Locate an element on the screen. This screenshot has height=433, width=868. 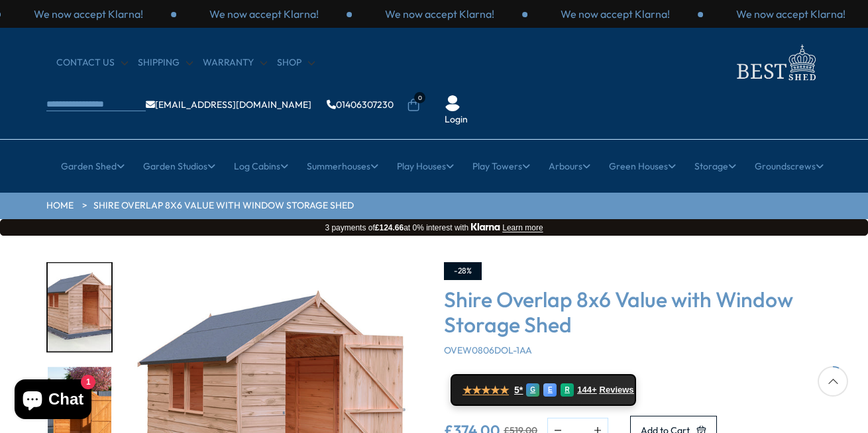
div: E is located at coordinates (549, 390).